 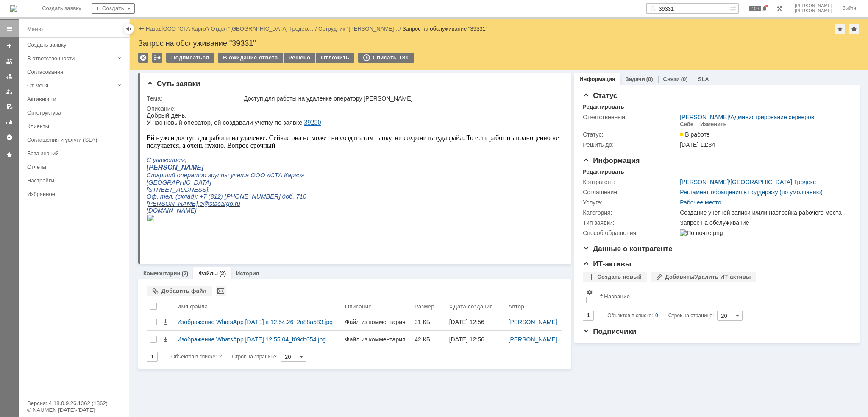 What do you see at coordinates (223, 273) in the screenshot?
I see `div: (2)` at bounding box center [223, 273].